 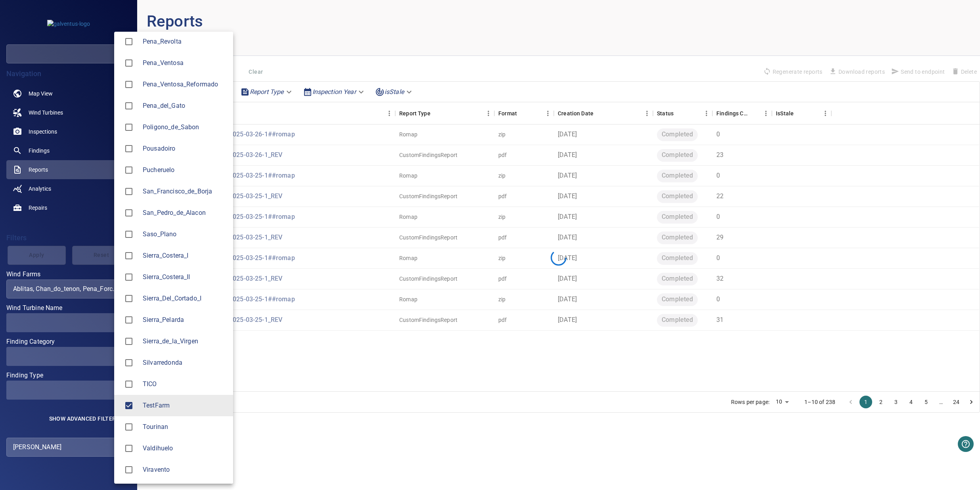 I want to click on div: Wind Farms Pena_Ventosa_Reformado, so click(x=185, y=84).